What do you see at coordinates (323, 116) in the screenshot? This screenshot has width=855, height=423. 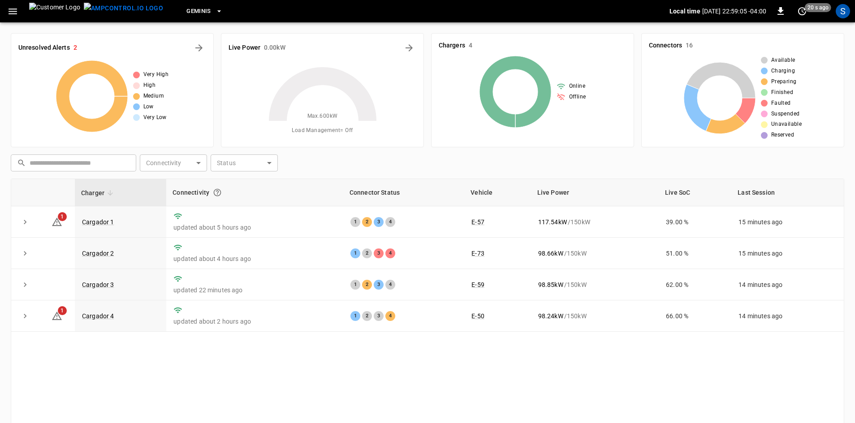 I see `span: Max. 600 kW` at bounding box center [323, 116].